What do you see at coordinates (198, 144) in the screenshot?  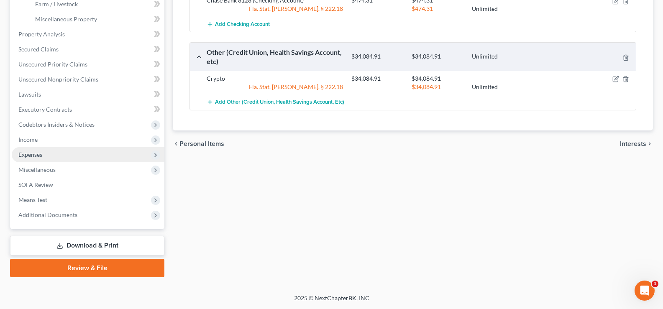 I see `button: chevron_left Personal Items` at bounding box center [198, 144].